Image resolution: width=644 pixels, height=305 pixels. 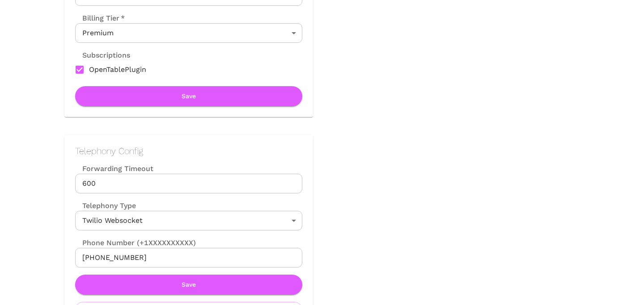 I want to click on span: OpenTablePlugin, so click(x=118, y=70).